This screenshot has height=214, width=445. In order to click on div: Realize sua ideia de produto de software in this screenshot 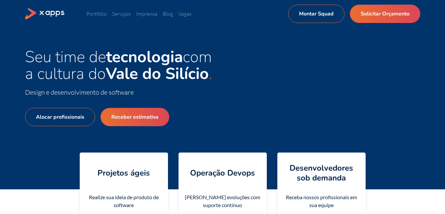, I will do `click(124, 202)`.